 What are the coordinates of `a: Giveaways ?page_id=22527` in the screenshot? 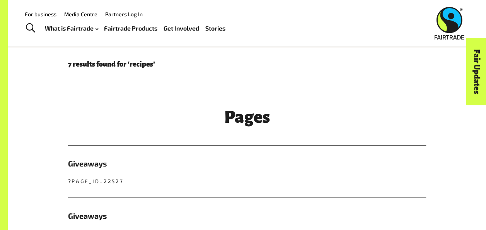 It's located at (247, 171).